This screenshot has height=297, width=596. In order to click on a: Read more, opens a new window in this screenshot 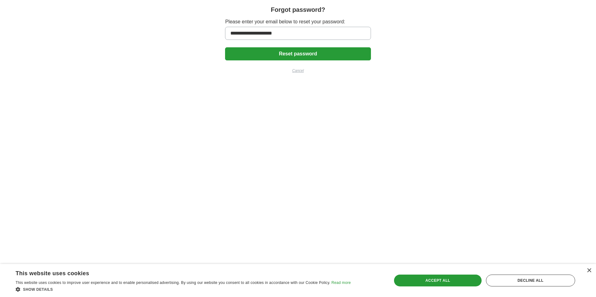, I will do `click(341, 283)`.